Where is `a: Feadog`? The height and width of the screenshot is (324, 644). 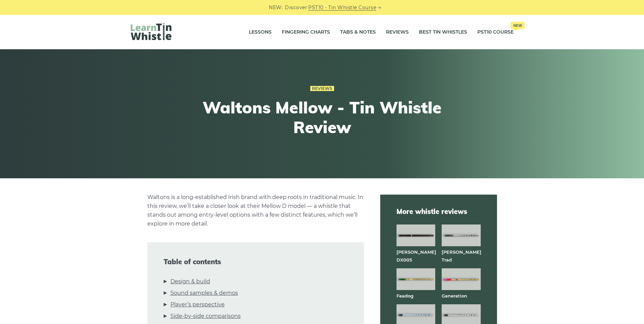
a: Feadog is located at coordinates (405, 296).